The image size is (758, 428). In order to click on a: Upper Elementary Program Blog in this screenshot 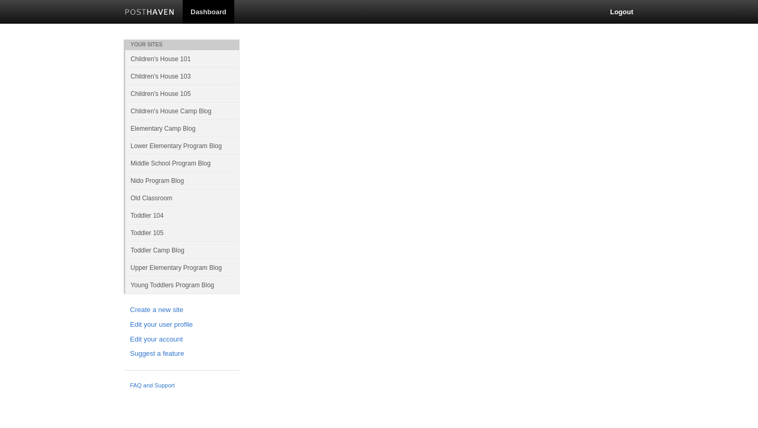, I will do `click(182, 267)`.